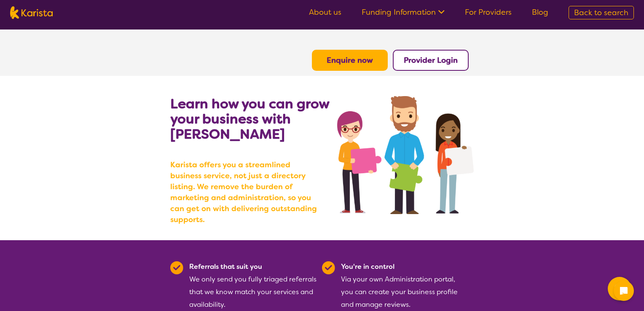 The image size is (644, 311). Describe the element at coordinates (225, 266) in the screenshot. I see `b: Referrals that suit you` at that location.